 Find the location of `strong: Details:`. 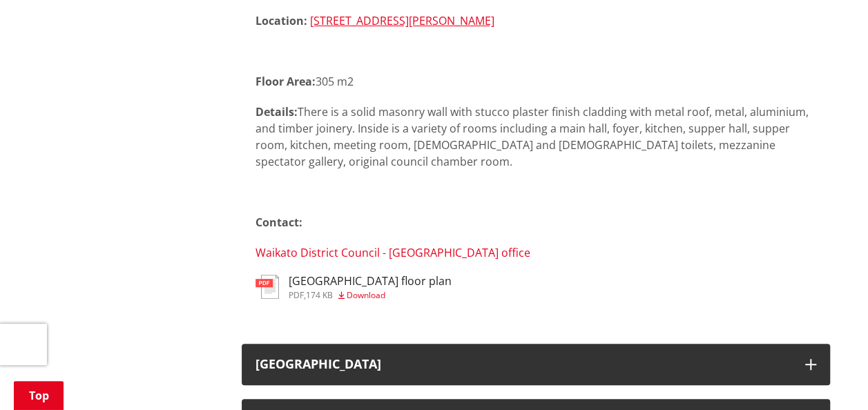

strong: Details: is located at coordinates (277, 112).